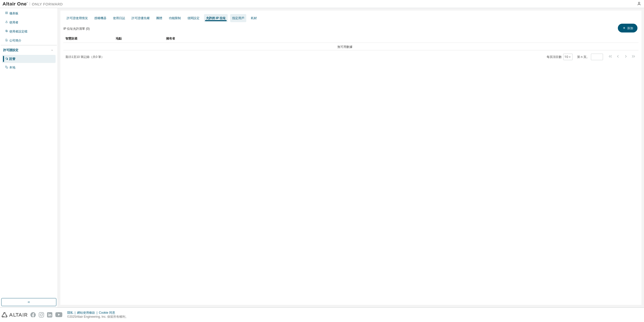 The height and width of the screenshot is (322, 644). I want to click on img: instagram.svg, so click(42, 315).